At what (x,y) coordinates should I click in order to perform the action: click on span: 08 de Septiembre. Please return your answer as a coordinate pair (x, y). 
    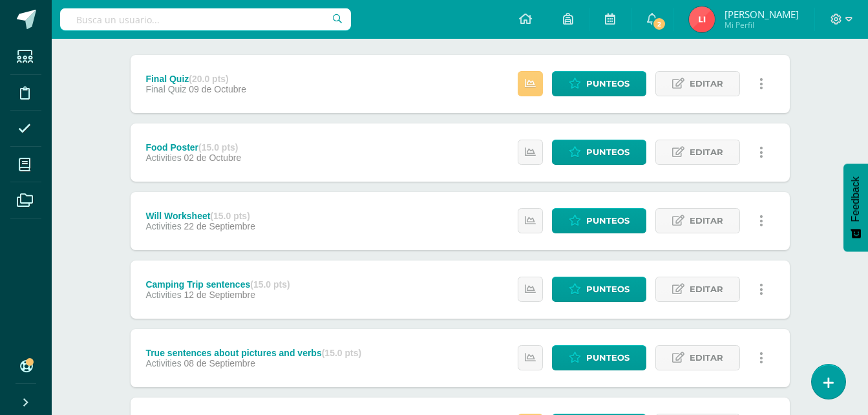
    Looking at the image, I should click on (220, 363).